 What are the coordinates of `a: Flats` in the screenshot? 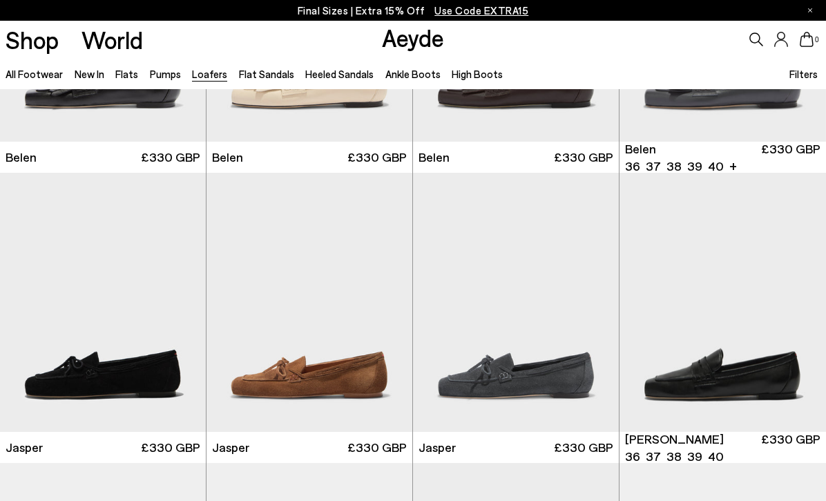 It's located at (126, 74).